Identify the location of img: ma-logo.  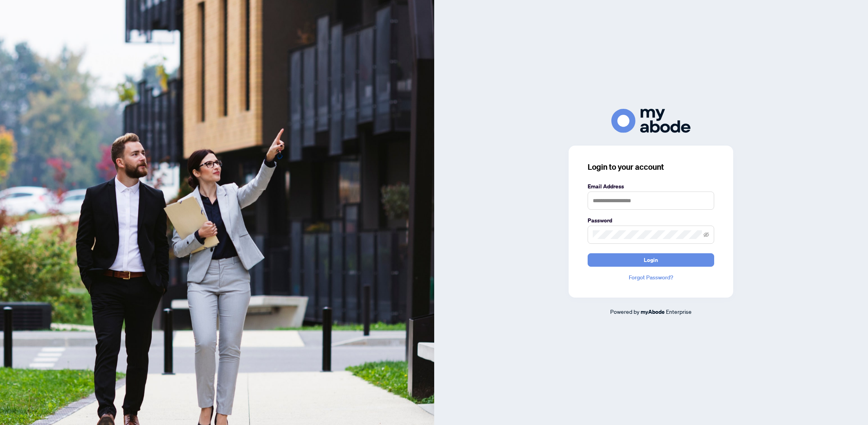
(651, 121).